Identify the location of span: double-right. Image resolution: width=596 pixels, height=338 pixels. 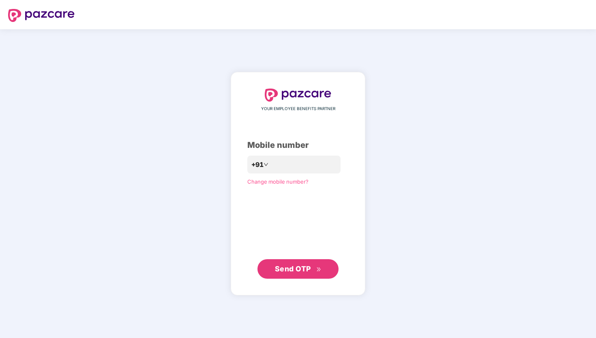
(319, 269).